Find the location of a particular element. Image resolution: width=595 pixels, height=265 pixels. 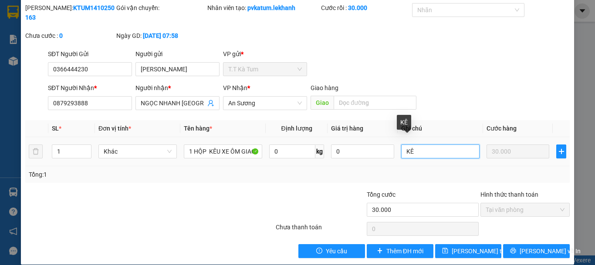

div: Nhân viên tạo: is located at coordinates (263, 8).